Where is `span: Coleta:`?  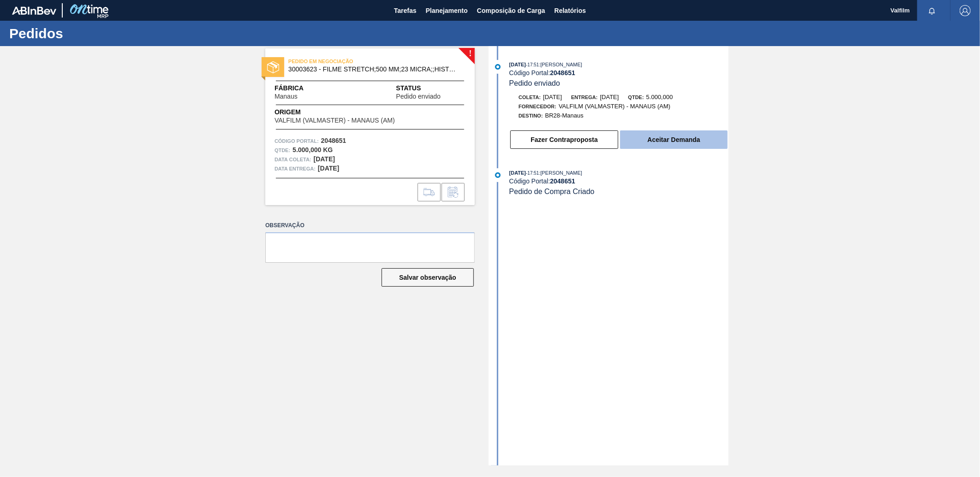 span: Coleta: is located at coordinates (530, 97).